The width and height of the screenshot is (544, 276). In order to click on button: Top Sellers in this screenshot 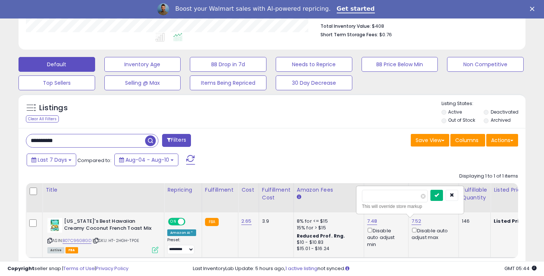, I will do `click(57, 83)`.